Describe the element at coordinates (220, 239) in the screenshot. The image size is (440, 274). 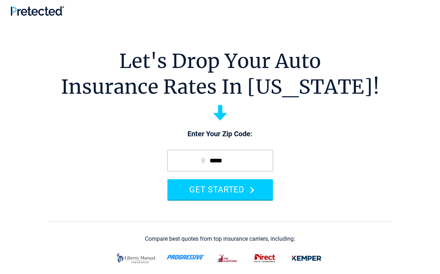
I see `div: Compare best quotes from top insurance carriers, including:` at that location.